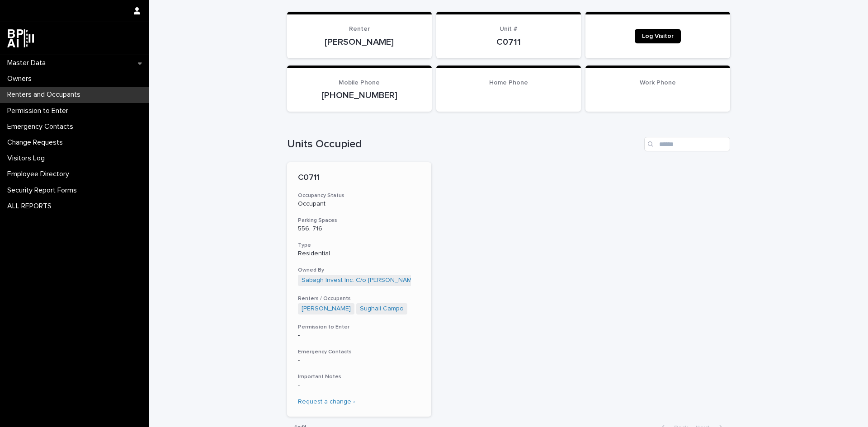 The width and height of the screenshot is (868, 427). Describe the element at coordinates (359, 327) in the screenshot. I see `h3: Permission to Enter` at that location.